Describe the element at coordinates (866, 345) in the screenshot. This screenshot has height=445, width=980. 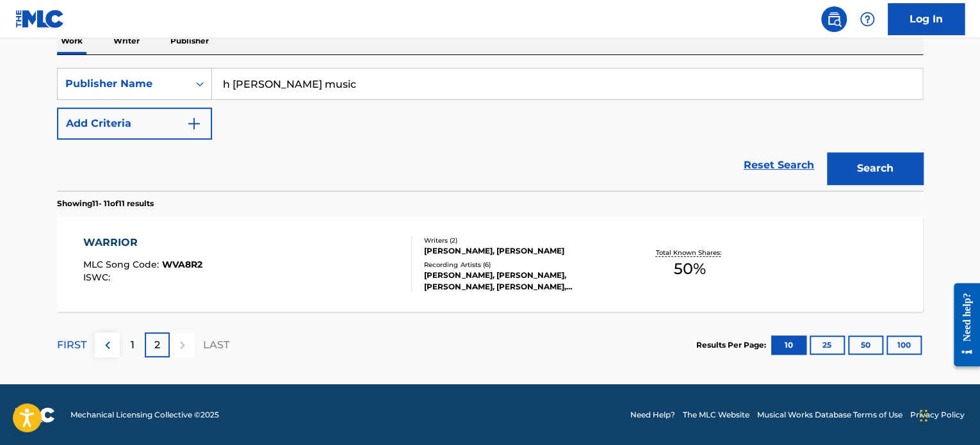
I see `button: 50` at that location.